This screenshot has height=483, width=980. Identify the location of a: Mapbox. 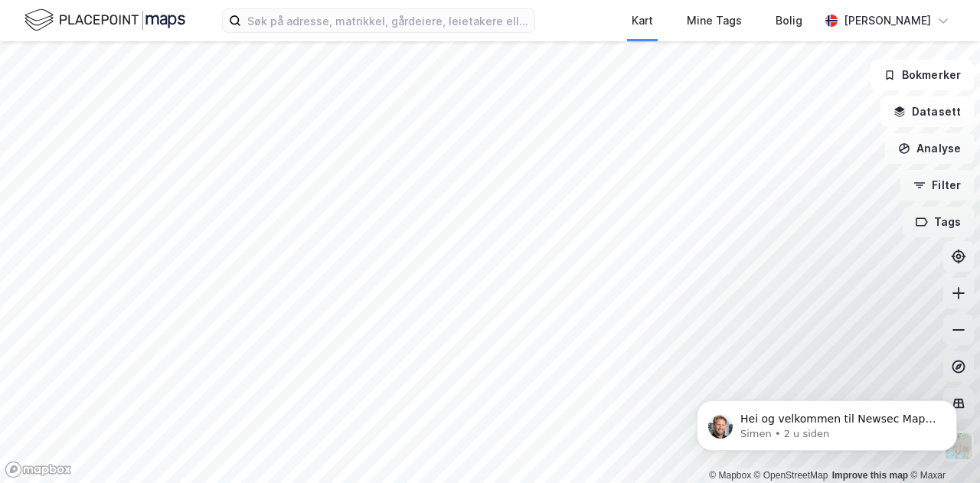
(729, 476).